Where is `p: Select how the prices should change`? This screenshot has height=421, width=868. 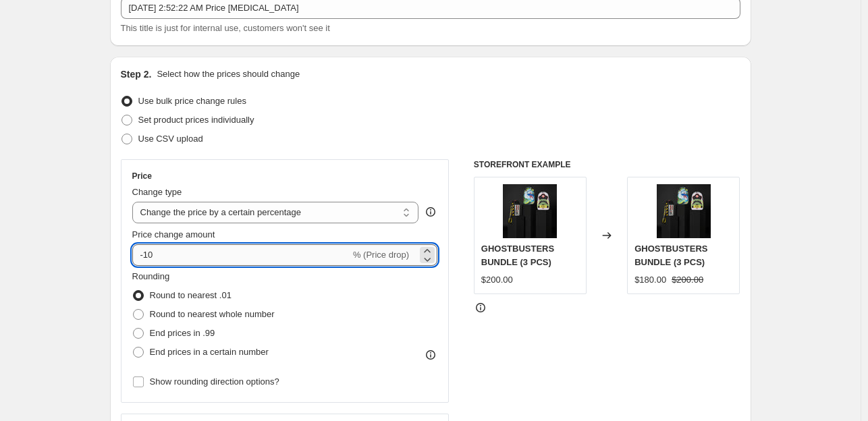 p: Select how the prices should change is located at coordinates (228, 75).